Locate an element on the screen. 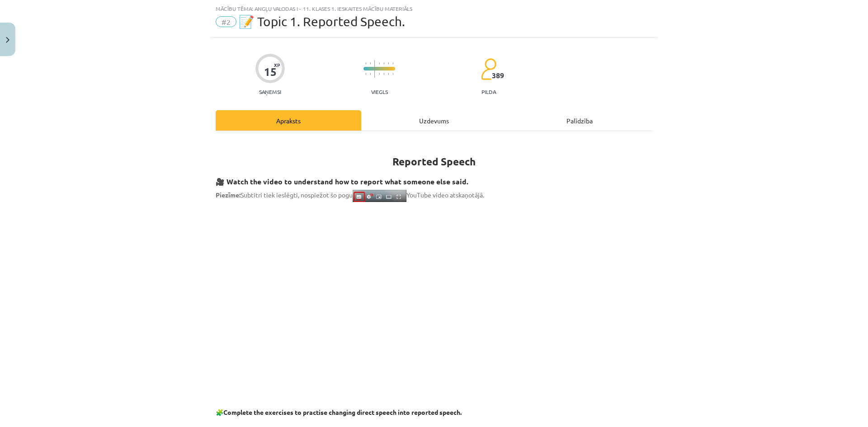  img: students-c634bb4e5e11cddfef0936a35e636f08e4e9abd3cc4e673bd6f9a4125e45ecb1.svg is located at coordinates (488, 69).